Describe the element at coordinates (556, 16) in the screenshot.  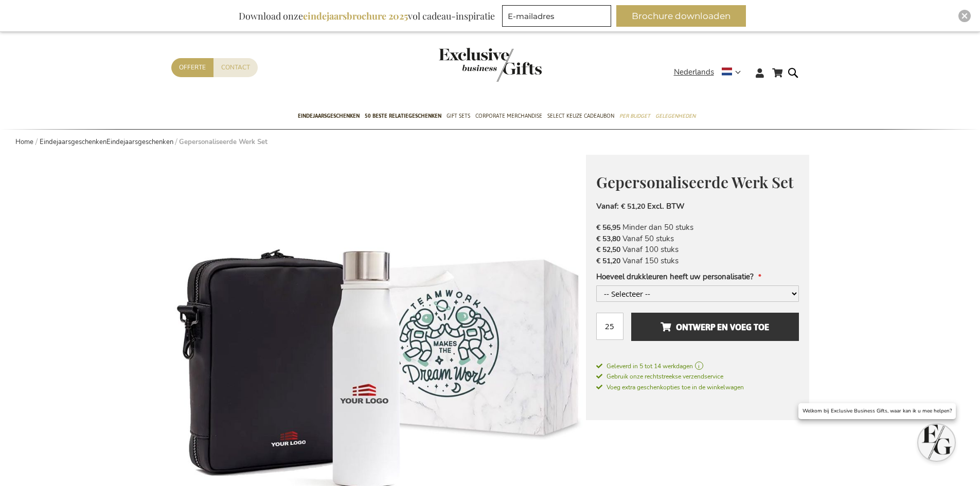
I see `input: E-mailadres` at that location.